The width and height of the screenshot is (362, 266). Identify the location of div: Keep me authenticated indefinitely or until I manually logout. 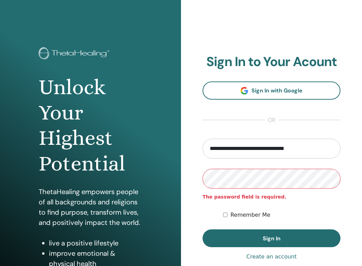
(282, 215).